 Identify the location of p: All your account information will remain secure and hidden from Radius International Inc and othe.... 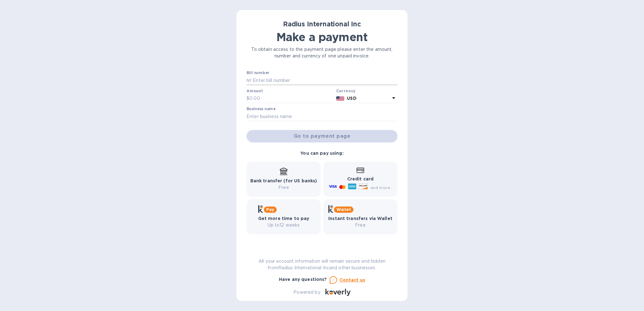
(322, 265).